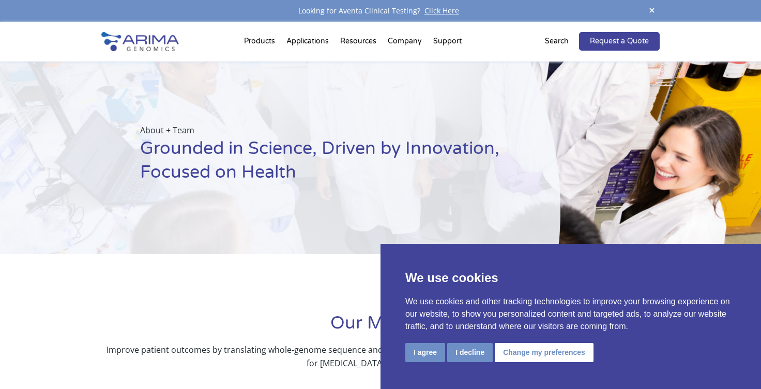 The image size is (761, 389). Describe the element at coordinates (570, 314) in the screenshot. I see `p: We use cookies and other tracking technologies to improve your browsing experience on our website...` at that location.